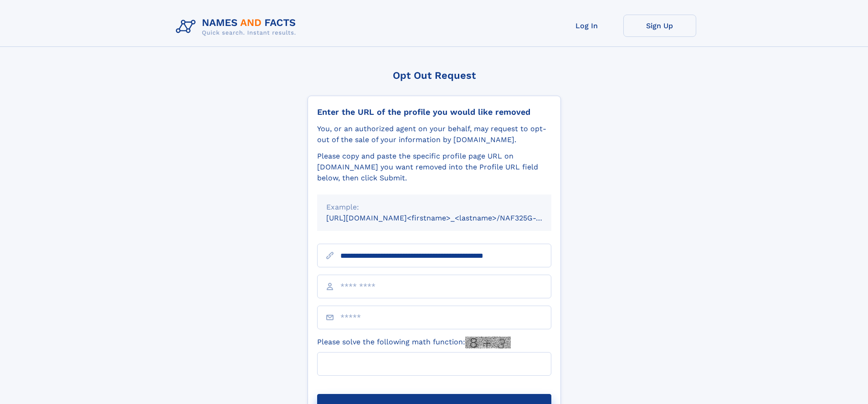 Image resolution: width=868 pixels, height=404 pixels. What do you see at coordinates (434, 75) in the screenshot?
I see `div: Opt Out Request` at bounding box center [434, 75].